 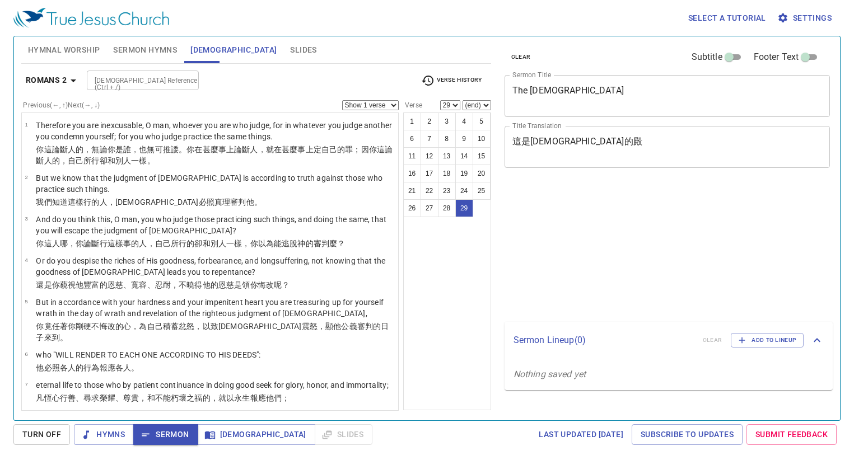 What do you see at coordinates (215, 285) in the screenshot?
I see `p: 還是` at bounding box center [215, 285].